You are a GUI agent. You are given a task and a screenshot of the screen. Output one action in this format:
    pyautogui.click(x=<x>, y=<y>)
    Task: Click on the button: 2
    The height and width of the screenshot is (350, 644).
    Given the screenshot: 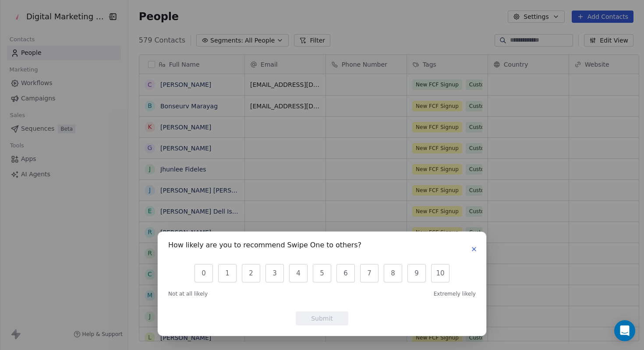 What is the action you would take?
    pyautogui.click(x=251, y=273)
    